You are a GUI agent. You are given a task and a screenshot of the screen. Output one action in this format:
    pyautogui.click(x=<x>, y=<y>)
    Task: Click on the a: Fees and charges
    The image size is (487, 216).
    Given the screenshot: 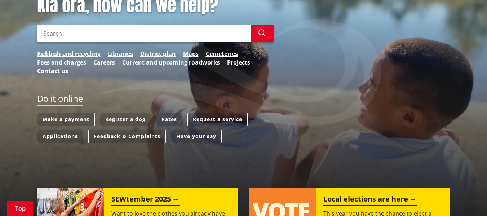 What is the action you would take?
    pyautogui.click(x=62, y=62)
    